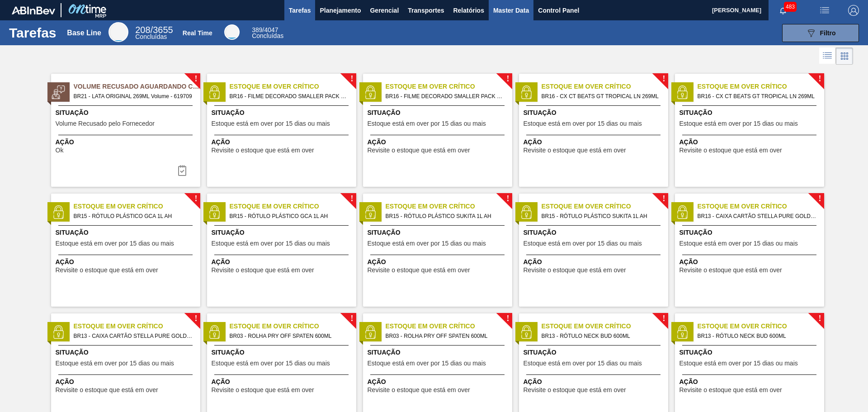  Describe the element at coordinates (32, 32) in the screenshot. I see `h1: Tarefas` at that location.